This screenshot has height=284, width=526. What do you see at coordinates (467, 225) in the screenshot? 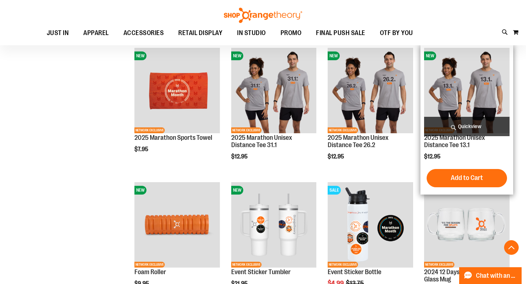
I see `a: Main image of 2024 12 Days of Fitness 13 oz Glass MugSALENETWORK EXCLUSIVE` at bounding box center [467, 225].